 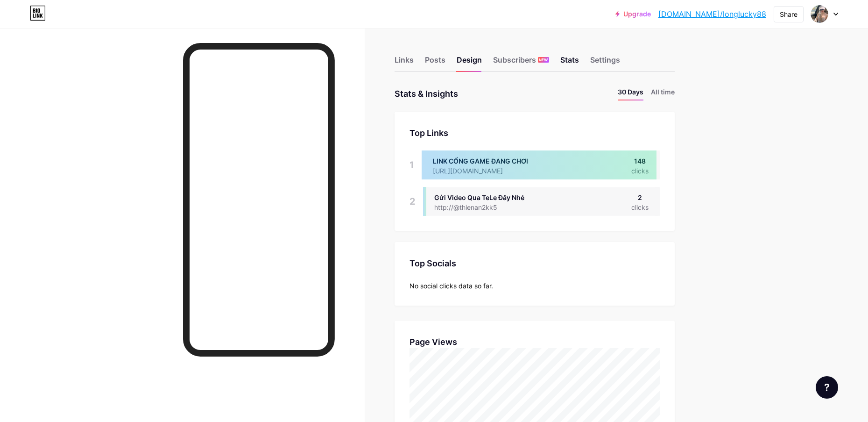 I want to click on div: Page Views, so click(x=535, y=342).